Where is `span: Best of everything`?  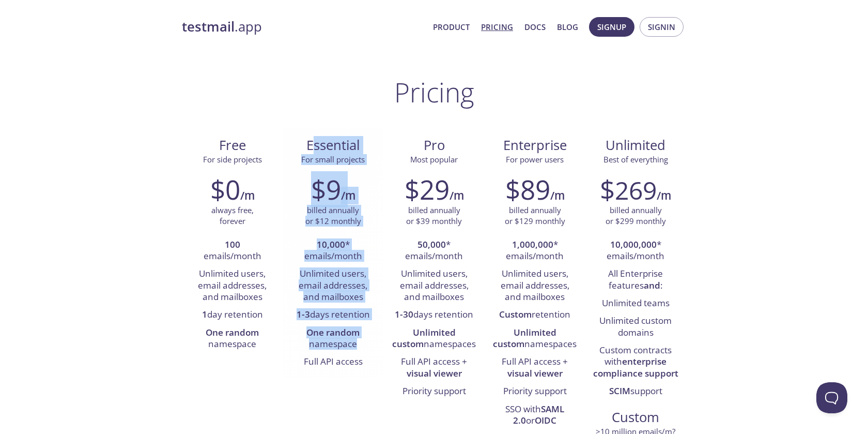
span: Best of everything is located at coordinates (636, 160).